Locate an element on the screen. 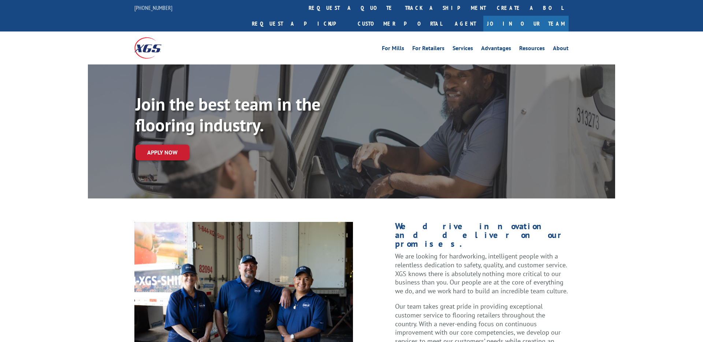 This screenshot has height=342, width=703. a: Advantages is located at coordinates (496, 49).